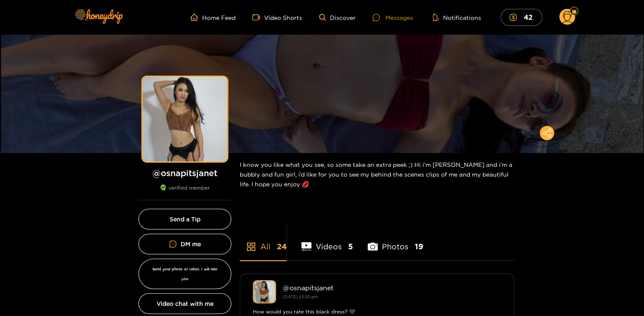 This screenshot has height=316, width=644. What do you see at coordinates (527, 17) in the screenshot?
I see `mark: 42` at bounding box center [527, 17].